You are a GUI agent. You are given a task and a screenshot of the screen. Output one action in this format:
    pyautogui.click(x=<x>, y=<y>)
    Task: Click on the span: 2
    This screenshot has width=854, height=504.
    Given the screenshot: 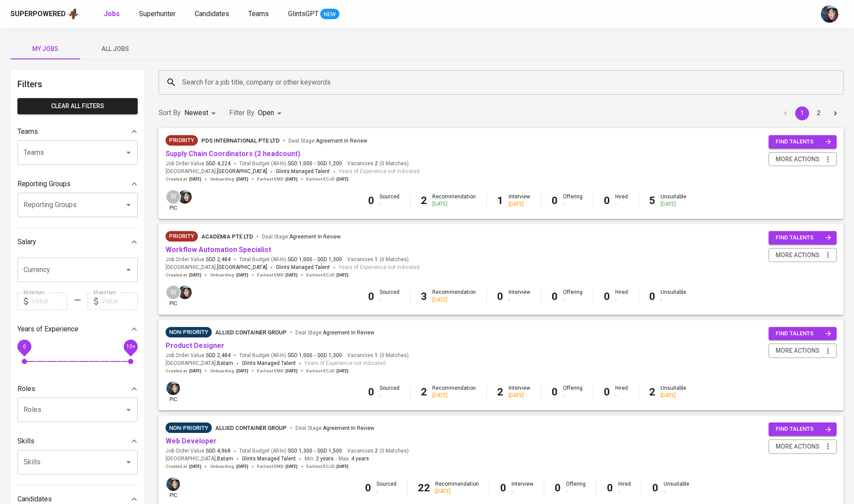 What is the action you would take?
    pyautogui.click(x=375, y=450)
    